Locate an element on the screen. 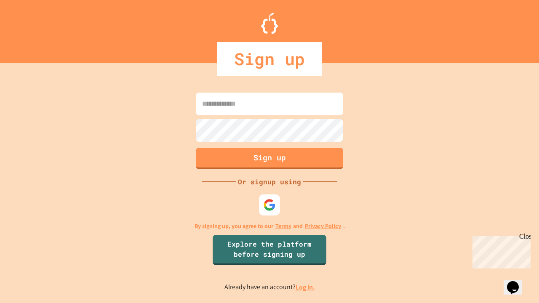  img: google-icon.svg is located at coordinates (269, 205).